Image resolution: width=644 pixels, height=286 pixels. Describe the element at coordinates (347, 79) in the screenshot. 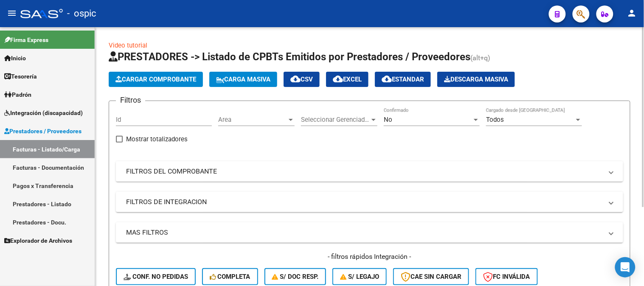

I see `span: EXCEL` at that location.